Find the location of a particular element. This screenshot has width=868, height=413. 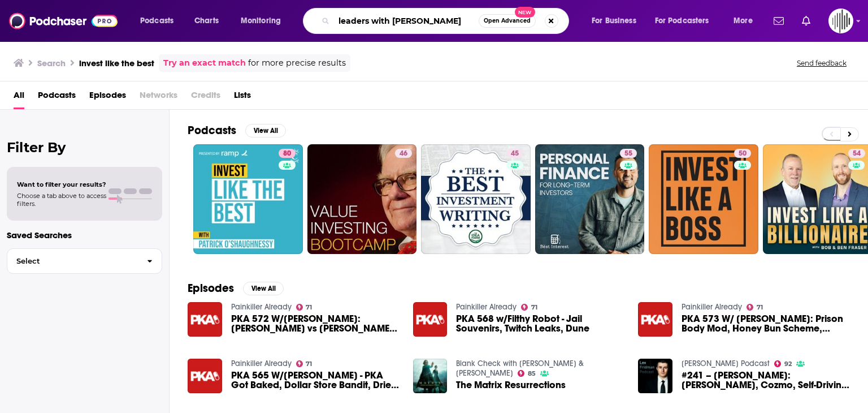

h2: Filter By is located at coordinates (84, 147).